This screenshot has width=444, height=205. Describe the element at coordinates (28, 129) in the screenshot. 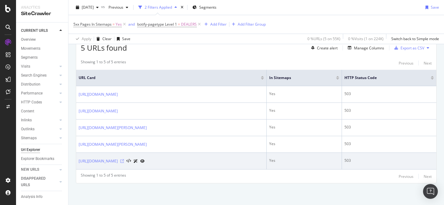

I see `div: Outlinks` at that location.